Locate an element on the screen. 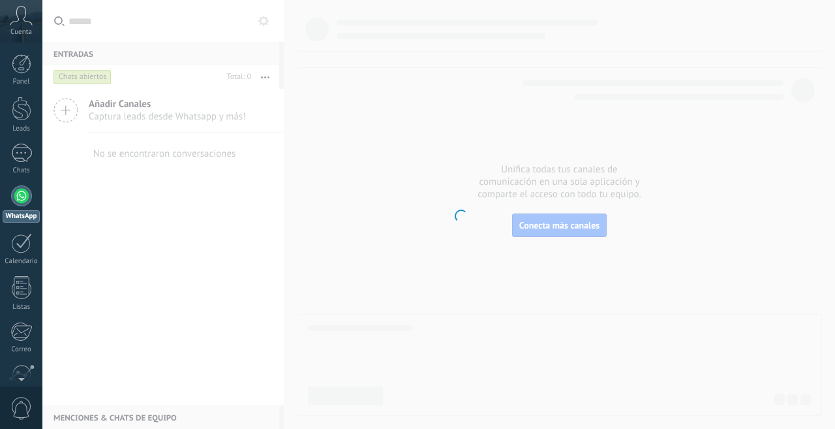  div: Panel is located at coordinates (22, 82).